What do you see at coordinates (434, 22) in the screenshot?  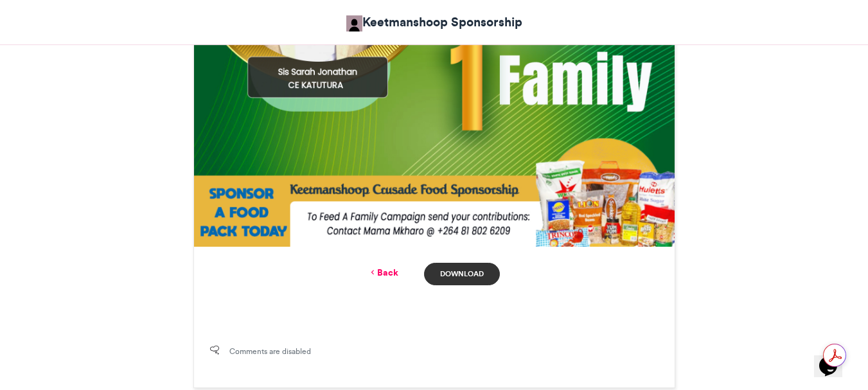 I see `a: Keetmanshoop Sponsorship` at bounding box center [434, 22].